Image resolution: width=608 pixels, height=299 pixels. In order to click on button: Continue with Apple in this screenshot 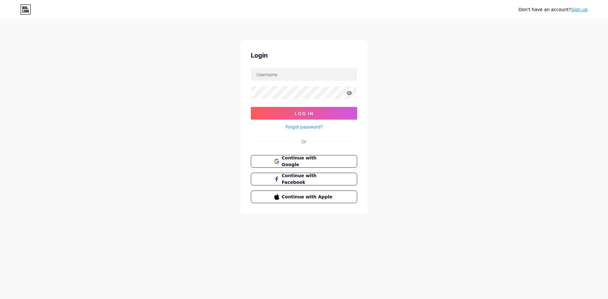, I will do `click(304, 197)`.